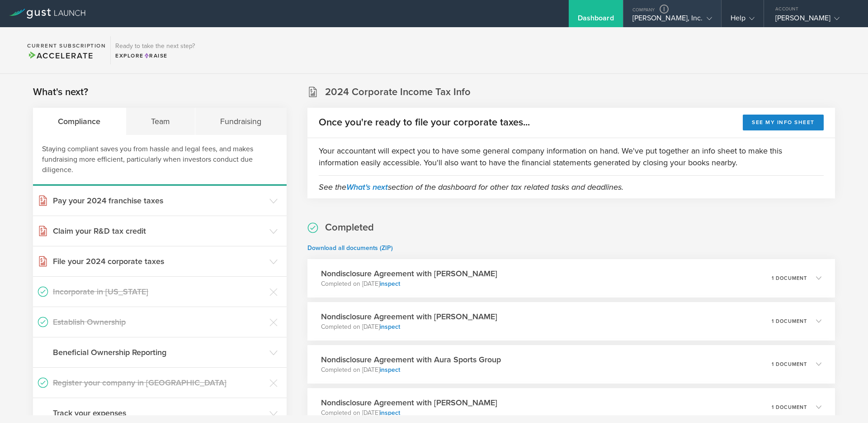  Describe the element at coordinates (79, 121) in the screenshot. I see `div: Compliance` at that location.